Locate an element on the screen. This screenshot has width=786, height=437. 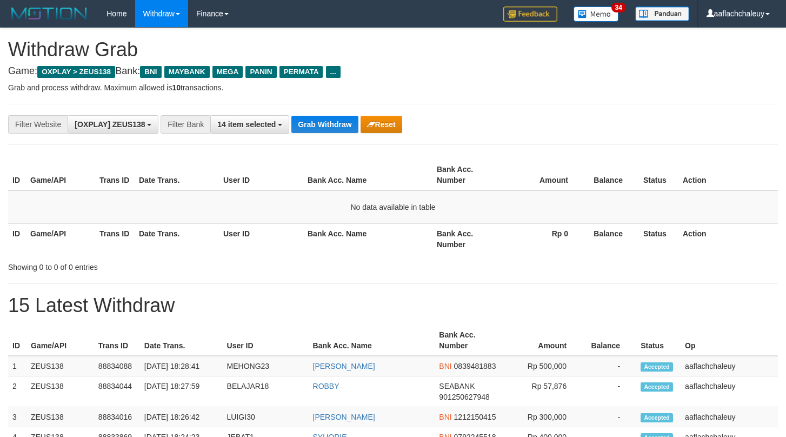
th: Op is located at coordinates (729, 340).